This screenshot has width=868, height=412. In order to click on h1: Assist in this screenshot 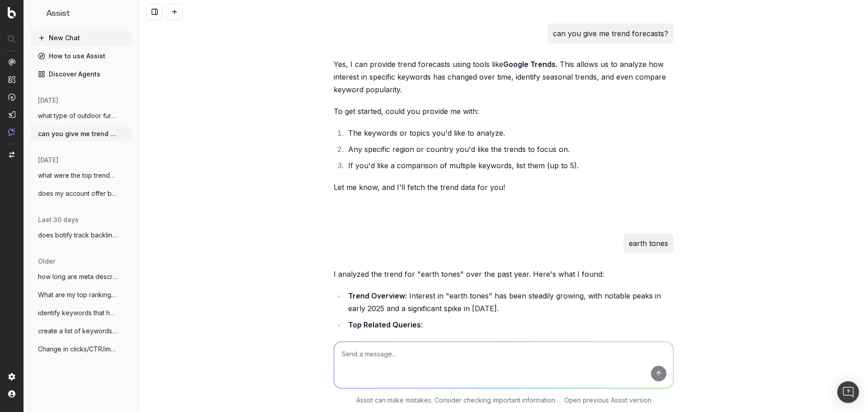, I will do `click(58, 14)`.